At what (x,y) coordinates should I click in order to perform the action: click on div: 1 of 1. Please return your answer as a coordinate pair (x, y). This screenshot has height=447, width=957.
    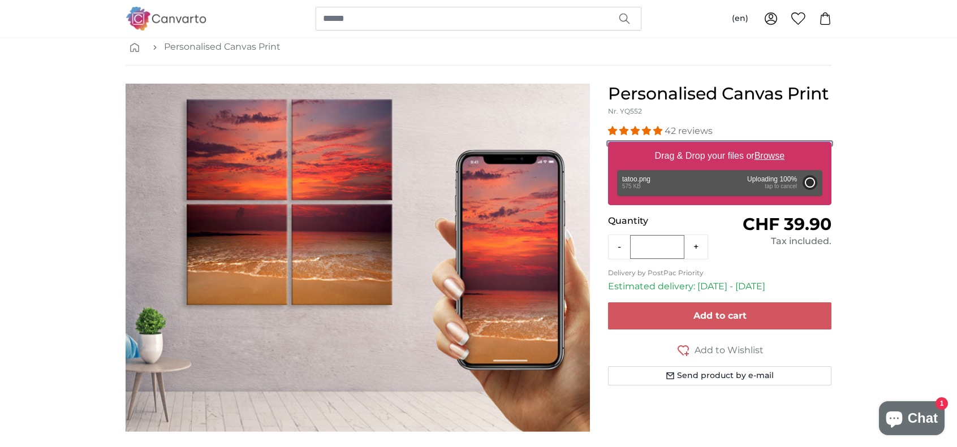
    Looking at the image, I should click on (357, 258).